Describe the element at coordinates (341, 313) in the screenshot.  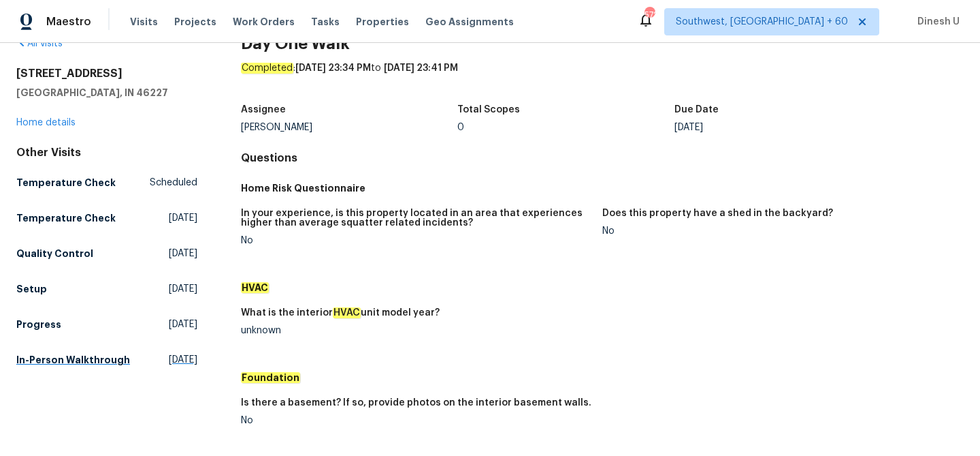
I see `h5: What is the interior unit model year?` at that location.